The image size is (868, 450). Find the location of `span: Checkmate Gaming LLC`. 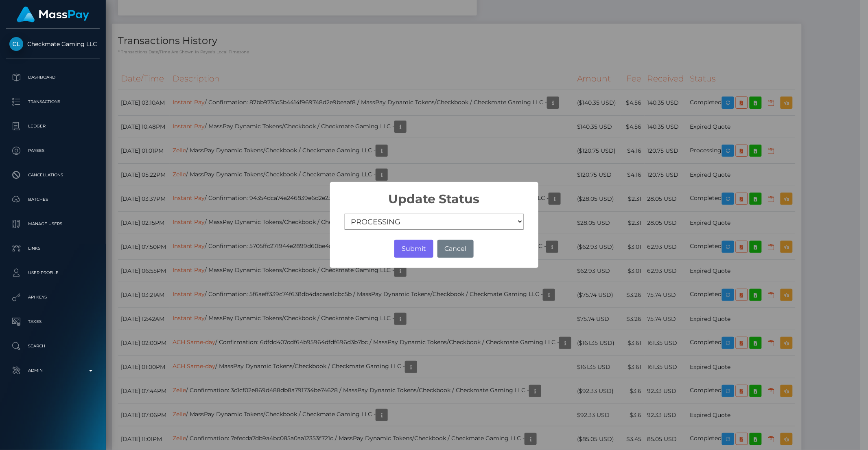

span: Checkmate Gaming LLC is located at coordinates (53, 44).